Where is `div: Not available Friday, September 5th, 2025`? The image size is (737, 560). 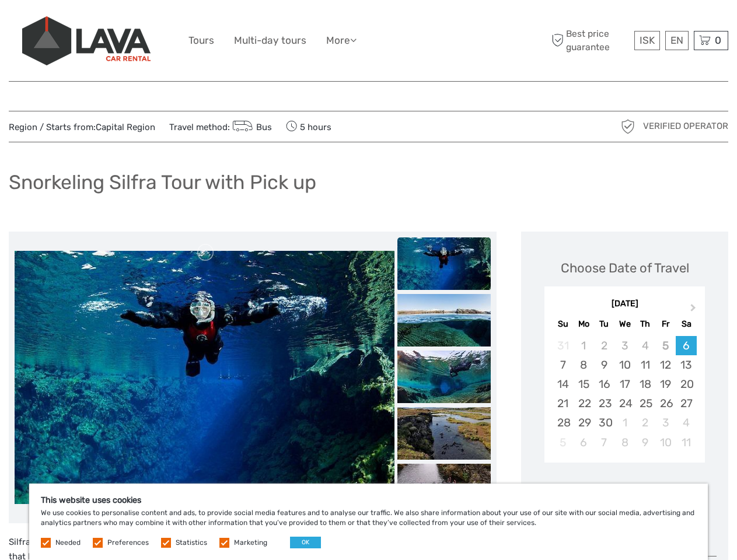 div: Not available Friday, September 5th, 2025 is located at coordinates (665, 345).